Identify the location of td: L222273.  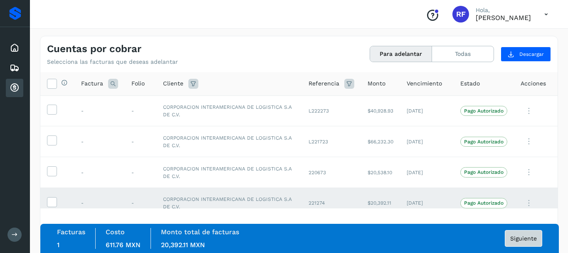
(332, 111).